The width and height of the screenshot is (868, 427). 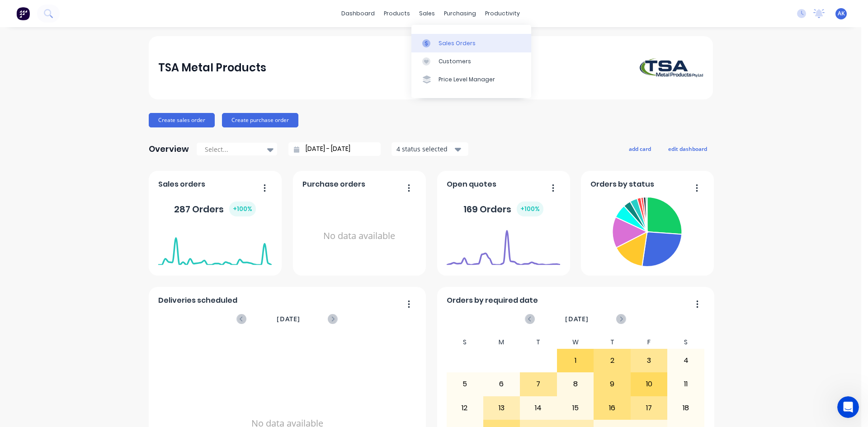 What do you see at coordinates (612, 360) in the screenshot?
I see `div: 2` at bounding box center [612, 360].